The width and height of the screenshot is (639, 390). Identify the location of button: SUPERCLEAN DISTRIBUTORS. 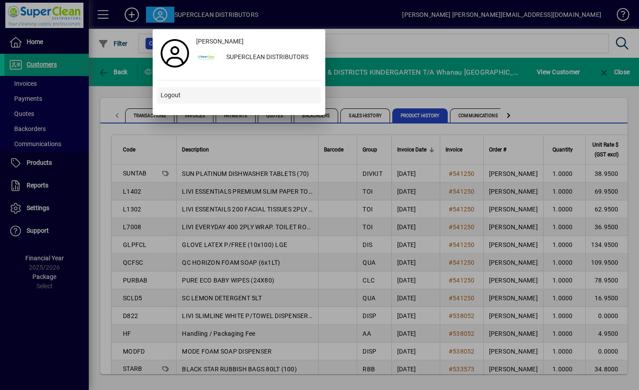
(256, 58).